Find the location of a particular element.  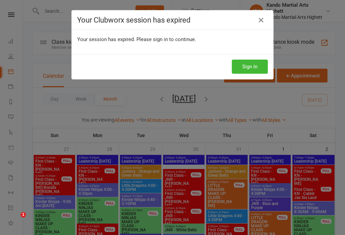

span: Your session has expired. Please sign in to continue. is located at coordinates (136, 39).